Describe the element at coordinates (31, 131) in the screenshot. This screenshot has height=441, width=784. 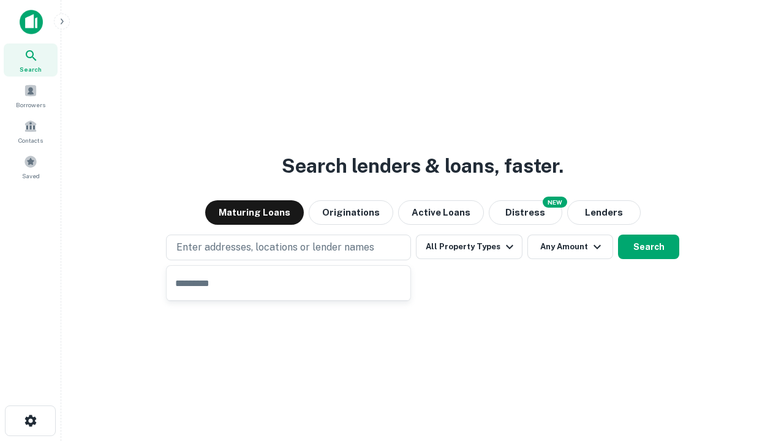
I see `div: Contacts` at that location.